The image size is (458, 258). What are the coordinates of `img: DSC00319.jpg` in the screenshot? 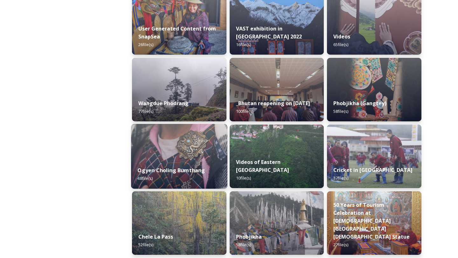 It's located at (277, 90).